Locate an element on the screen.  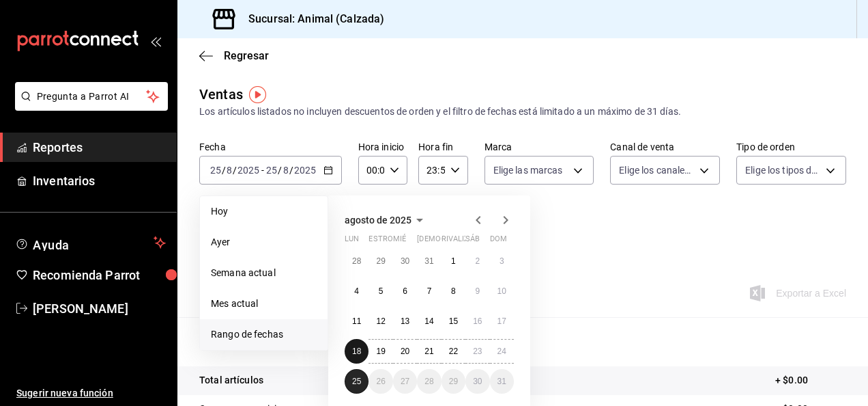
abbr: jueves is located at coordinates (457, 241).